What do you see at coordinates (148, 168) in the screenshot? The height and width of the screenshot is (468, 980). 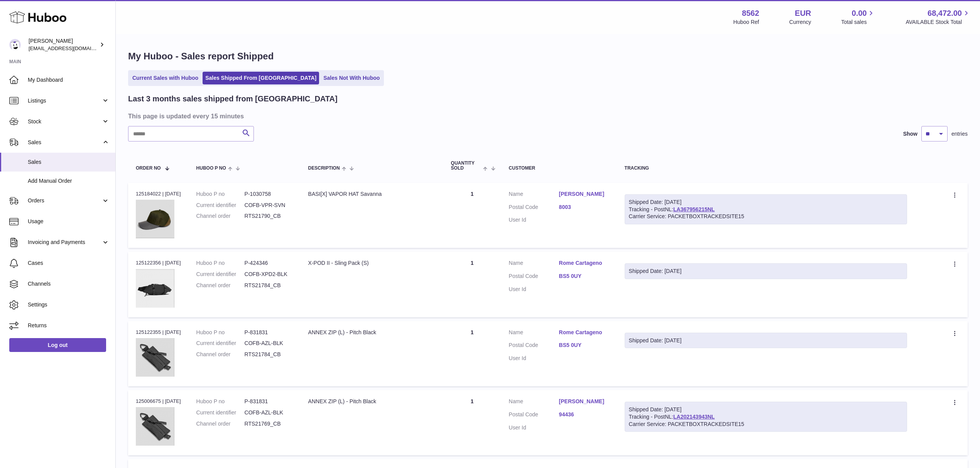 I see `span: Order No` at bounding box center [148, 168].